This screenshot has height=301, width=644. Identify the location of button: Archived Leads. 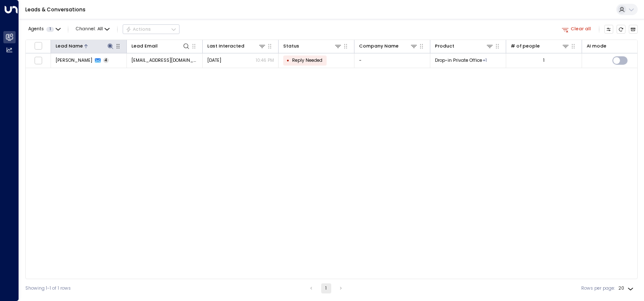
(633, 30).